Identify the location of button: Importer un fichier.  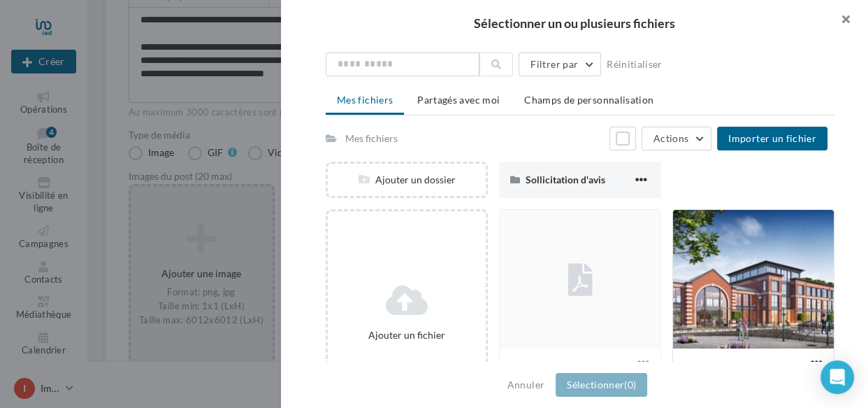
(772, 139).